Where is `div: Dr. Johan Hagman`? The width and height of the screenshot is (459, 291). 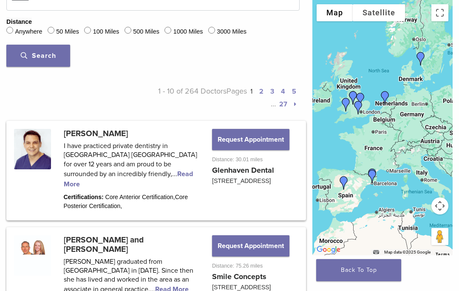 div: Dr. Johan Hagman is located at coordinates (421, 59).